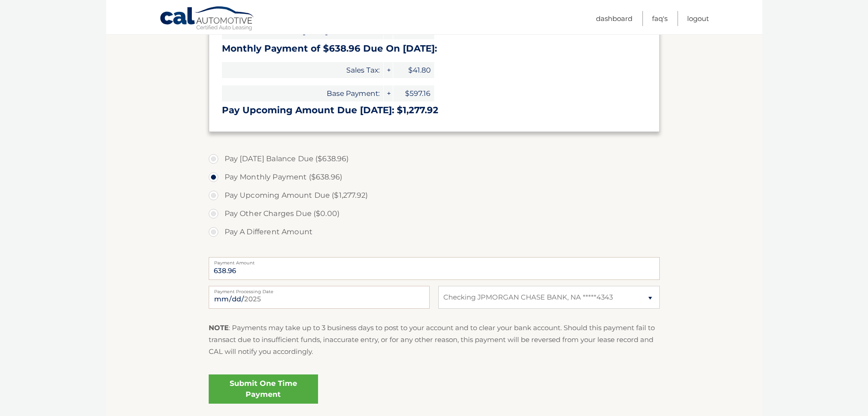 The width and height of the screenshot is (868, 416). I want to click on label: Payment Processing Date, so click(319, 289).